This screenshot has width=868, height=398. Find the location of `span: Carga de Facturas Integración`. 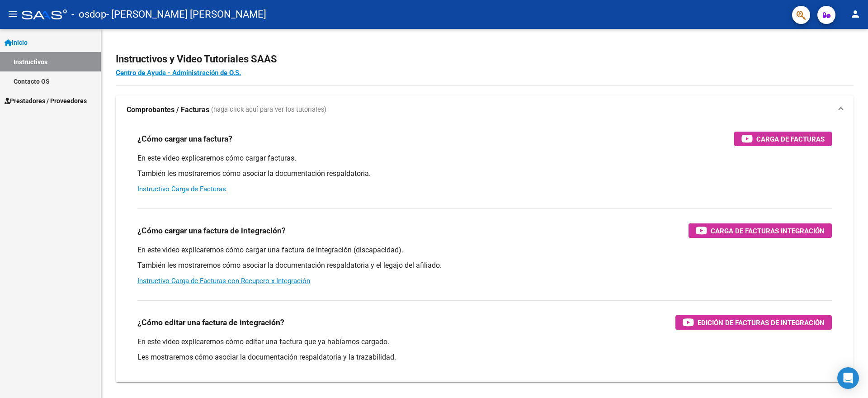

span: Carga de Facturas Integración is located at coordinates (767, 230).